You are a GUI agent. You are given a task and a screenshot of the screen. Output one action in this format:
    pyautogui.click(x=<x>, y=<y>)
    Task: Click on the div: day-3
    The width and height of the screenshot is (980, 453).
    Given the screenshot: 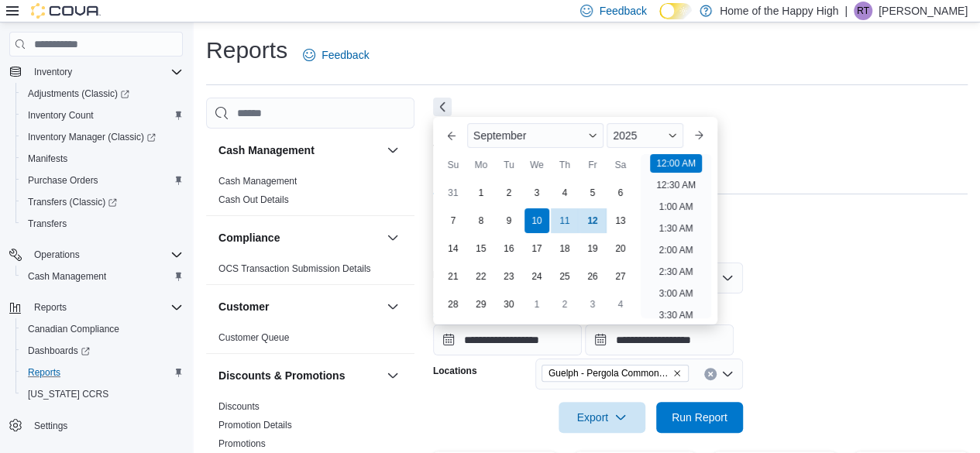 What is the action you would take?
    pyautogui.click(x=537, y=193)
    